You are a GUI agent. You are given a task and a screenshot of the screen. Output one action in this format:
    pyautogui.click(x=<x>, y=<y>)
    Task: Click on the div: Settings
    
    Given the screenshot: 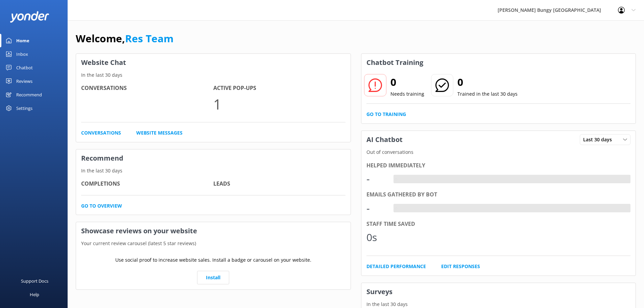 What is the action you would take?
    pyautogui.click(x=24, y=108)
    